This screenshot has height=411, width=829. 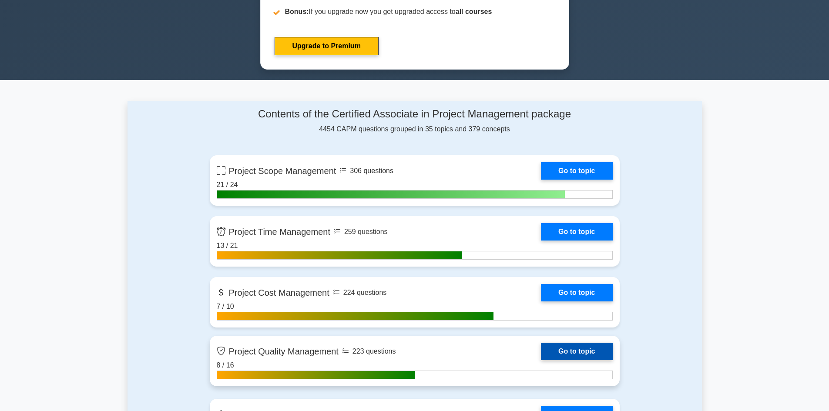 I want to click on h4: Contents of the Certified Associate in Project Management package, so click(x=415, y=114).